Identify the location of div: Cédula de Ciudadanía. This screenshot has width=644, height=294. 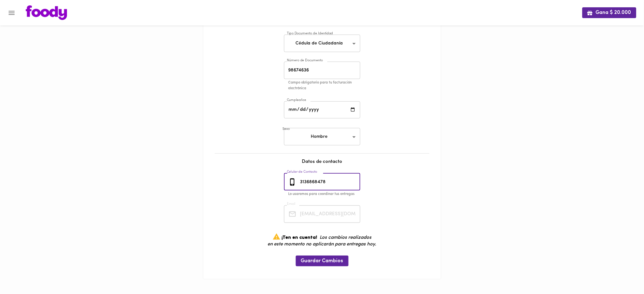
(322, 43).